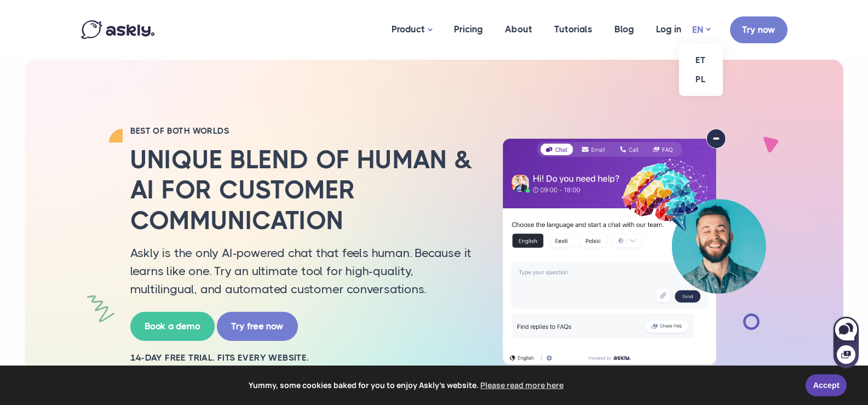 Image resolution: width=868 pixels, height=405 pixels. What do you see at coordinates (826, 385) in the screenshot?
I see `a: Accept` at bounding box center [826, 385].